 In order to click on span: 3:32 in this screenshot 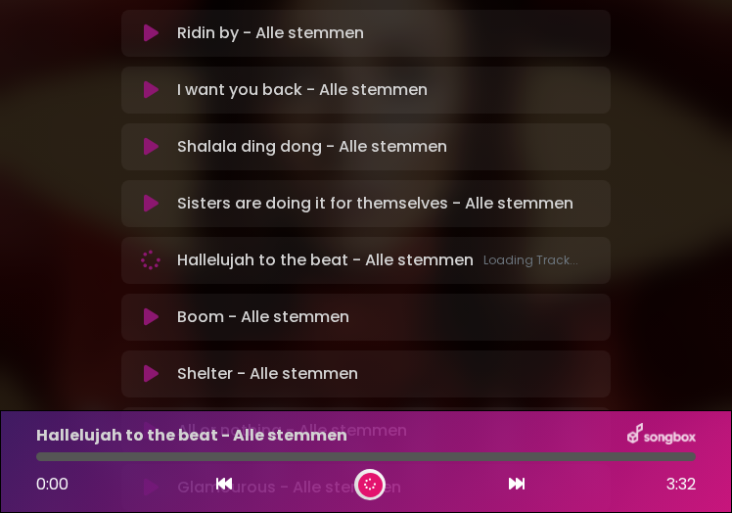, I will do `click(681, 485)`.